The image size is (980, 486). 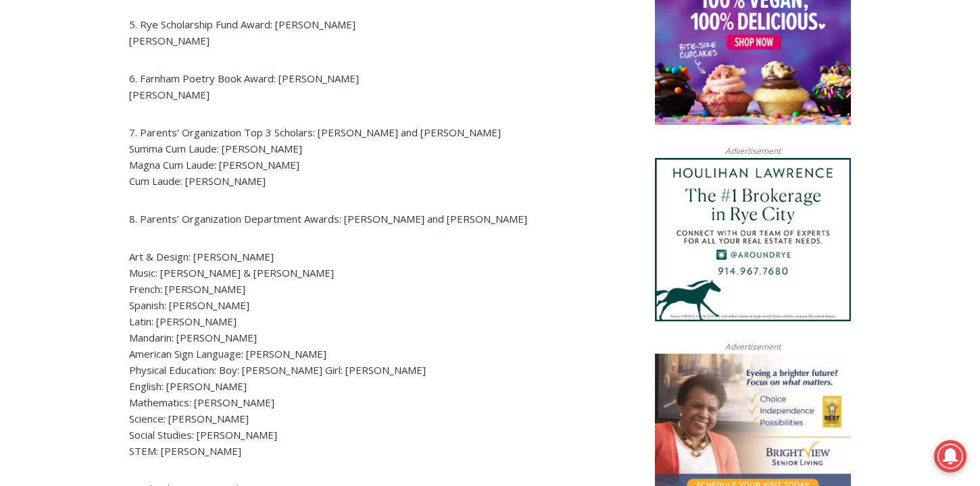 I want to click on div: Birds of Prey: Falcon and hawk demos, so click(x=165, y=75).